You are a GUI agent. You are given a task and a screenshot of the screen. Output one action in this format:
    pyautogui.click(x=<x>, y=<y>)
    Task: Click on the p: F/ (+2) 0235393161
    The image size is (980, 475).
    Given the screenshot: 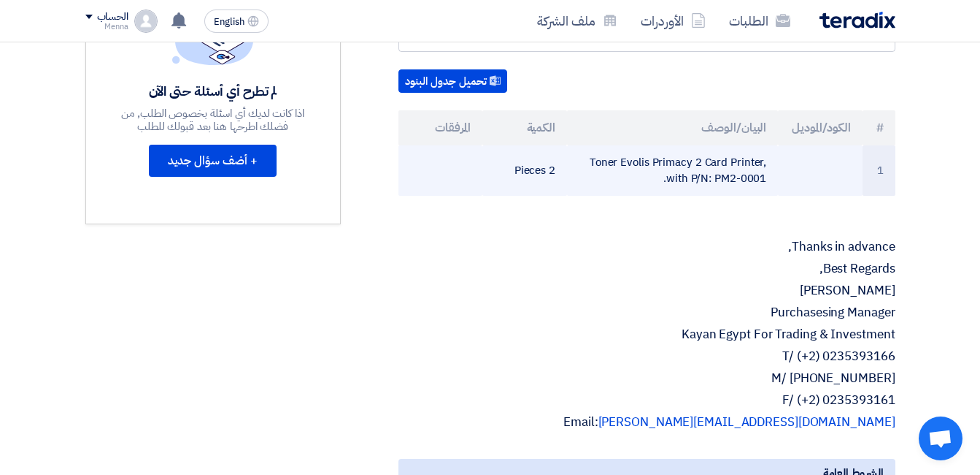 What is the action you would take?
    pyautogui.click(x=646, y=400)
    